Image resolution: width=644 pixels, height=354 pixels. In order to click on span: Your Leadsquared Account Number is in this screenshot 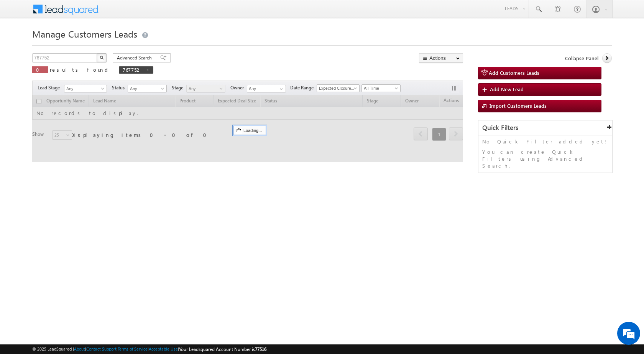, I will do `click(223, 349)`.